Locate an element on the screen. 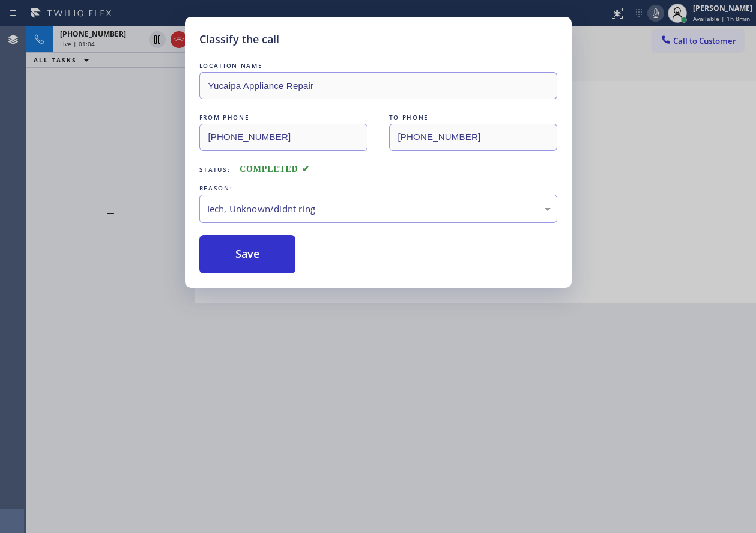  div: REASON: is located at coordinates (379, 188).